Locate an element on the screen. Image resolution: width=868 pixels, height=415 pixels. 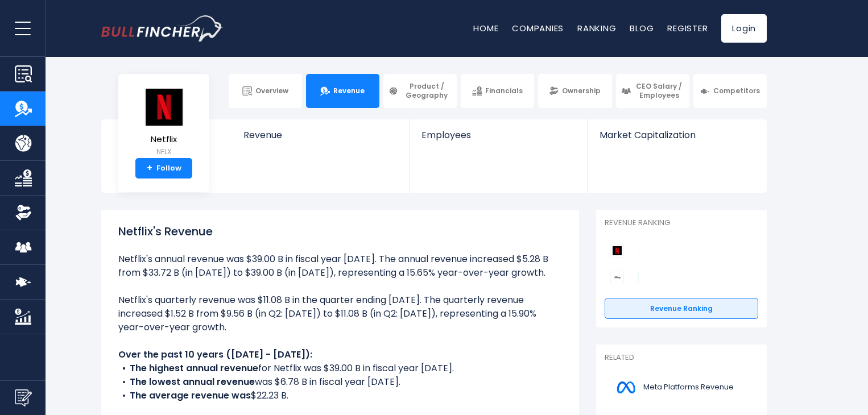
a: Register is located at coordinates (687, 28).